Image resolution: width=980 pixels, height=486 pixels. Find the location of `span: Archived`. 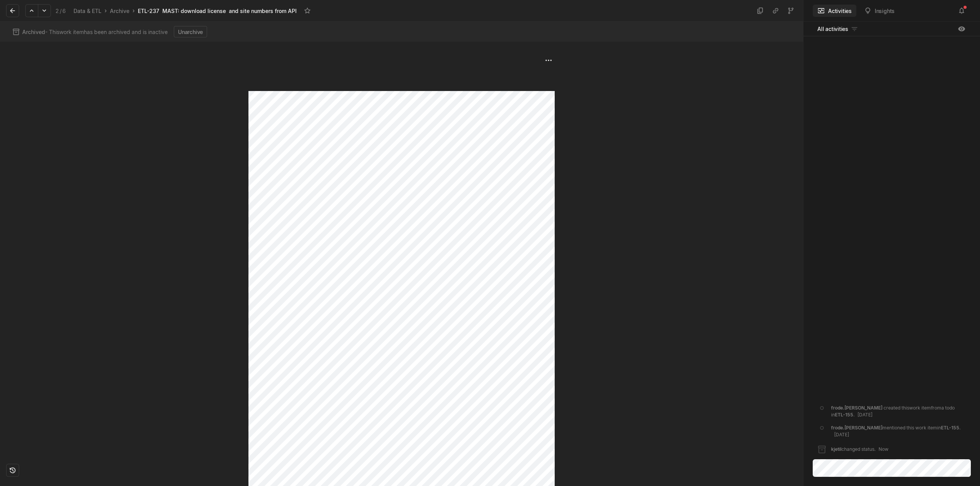

span: Archived is located at coordinates (34, 32).